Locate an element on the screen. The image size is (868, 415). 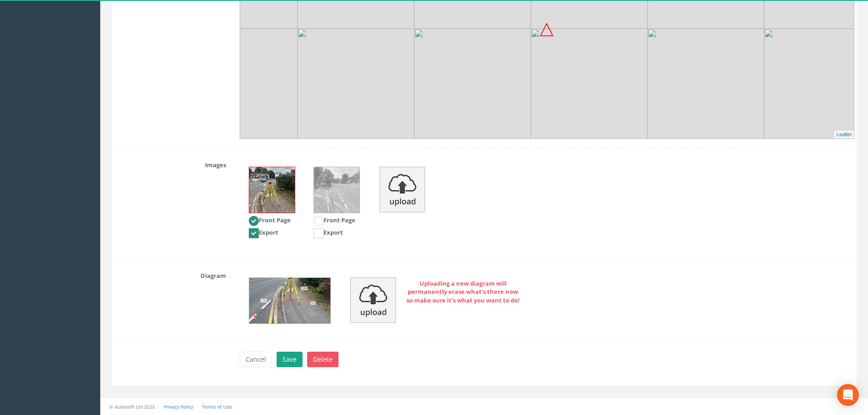
button: Cancel is located at coordinates (256, 360).